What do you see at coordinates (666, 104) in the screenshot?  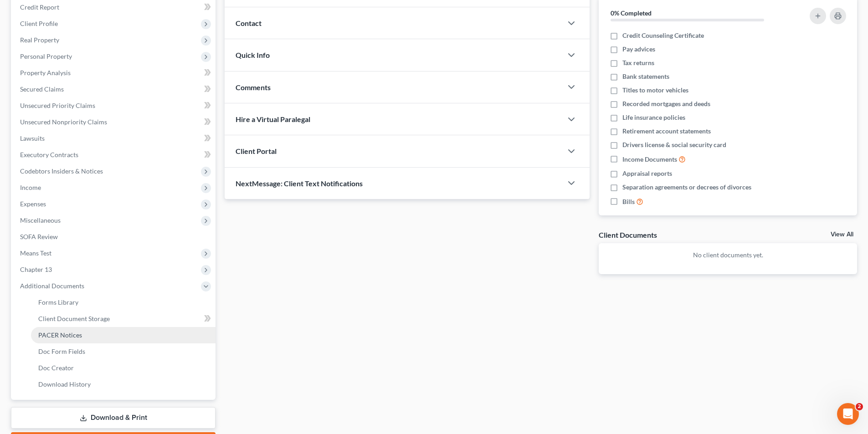 I see `span: Recorded mortgages and deeds` at bounding box center [666, 104].